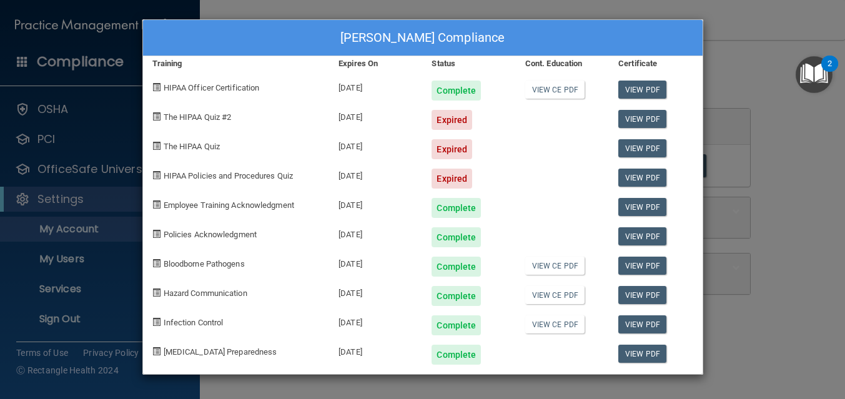 The height and width of the screenshot is (399, 845). What do you see at coordinates (212, 87) in the screenshot?
I see `span: HIPAA Officer Certification` at bounding box center [212, 87].